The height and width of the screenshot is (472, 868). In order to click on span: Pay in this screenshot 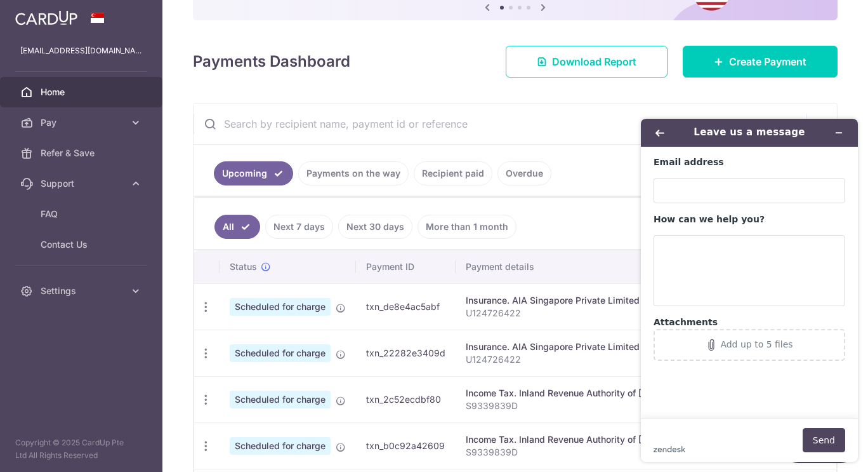, I will do `click(83, 122)`.